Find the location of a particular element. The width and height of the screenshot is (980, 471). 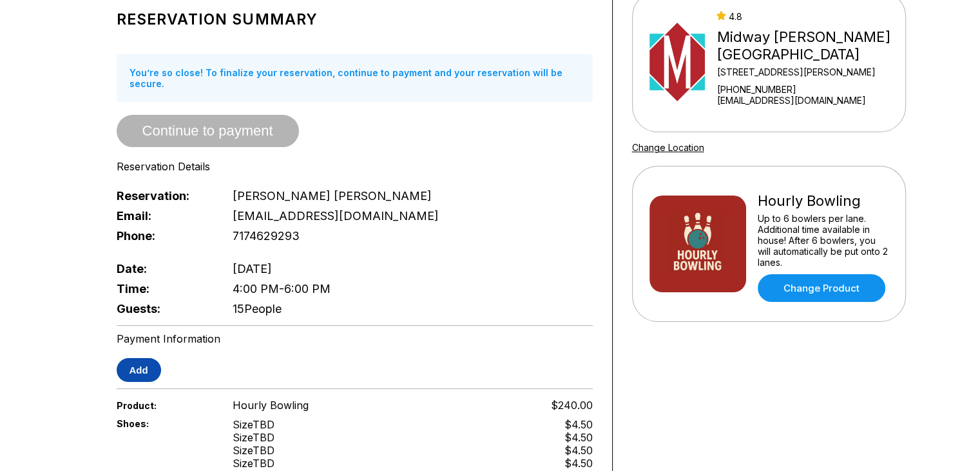

span: Guests: is located at coordinates (164, 308).